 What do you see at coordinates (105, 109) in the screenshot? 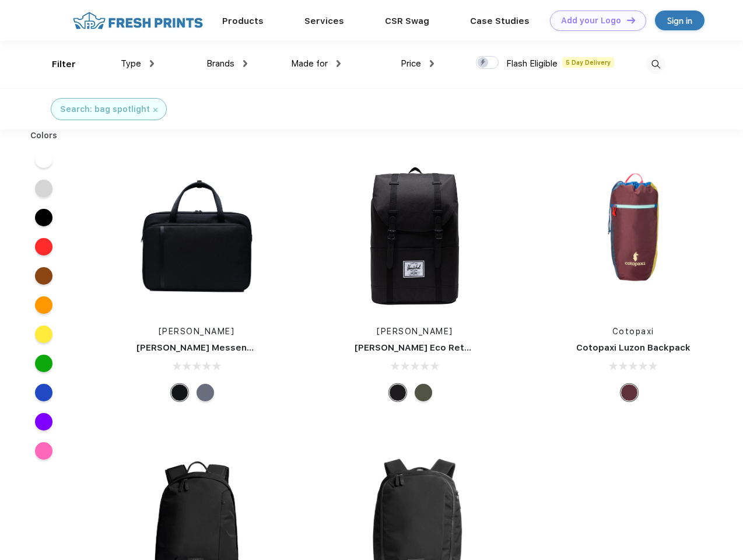
I see `div: Search: bag spotlight` at bounding box center [105, 109].